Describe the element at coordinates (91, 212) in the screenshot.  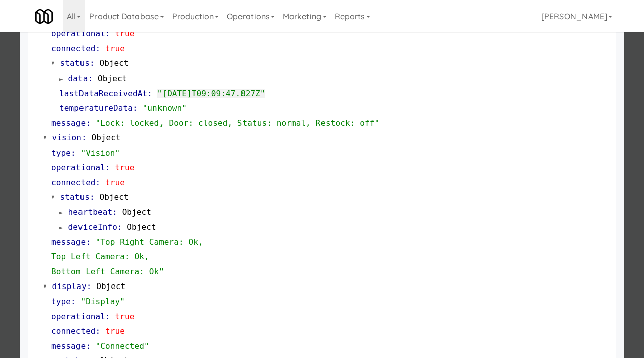
I see `span: heartbeat` at that location.